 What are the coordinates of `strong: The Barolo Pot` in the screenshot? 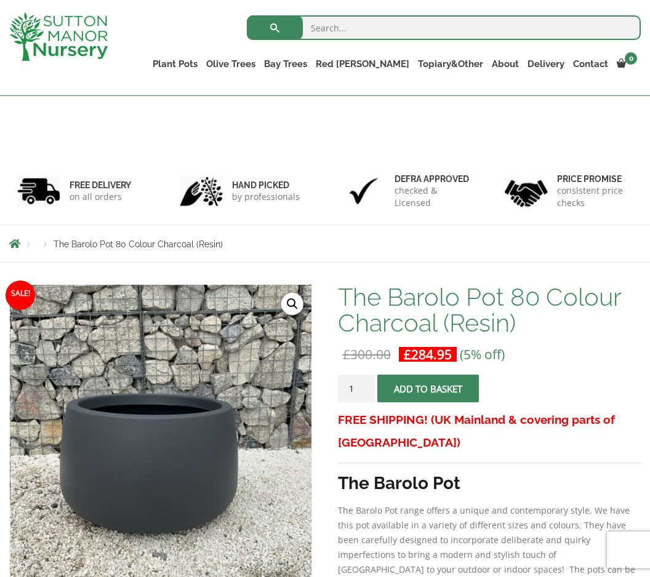 It's located at (399, 483).